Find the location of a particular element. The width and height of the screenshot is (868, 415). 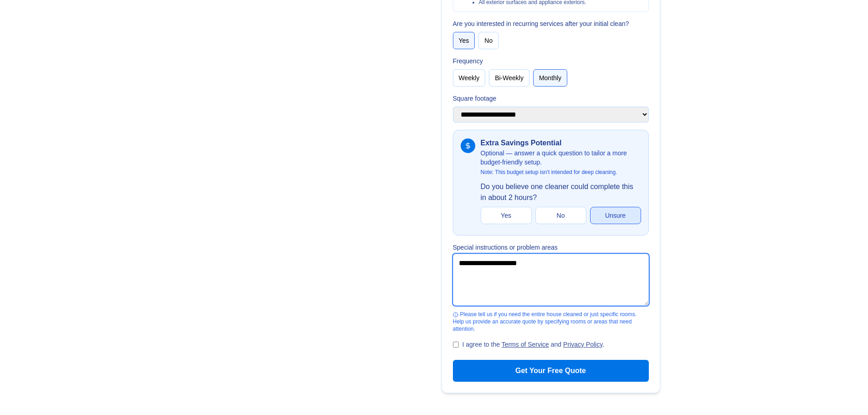

label: Are you interested in recurring services after your initial clean? is located at coordinates (551, 23).